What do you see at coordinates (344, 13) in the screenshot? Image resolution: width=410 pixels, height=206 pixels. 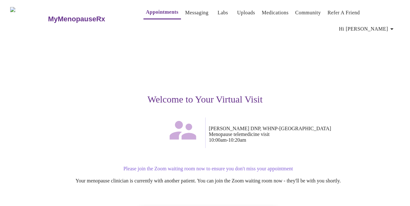 I see `button: Refer a Friend` at bounding box center [344, 13].